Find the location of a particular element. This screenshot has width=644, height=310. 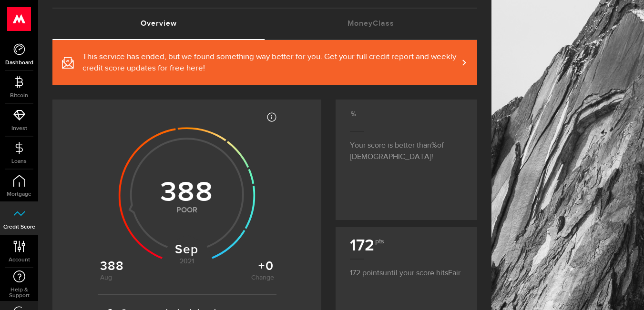

a: Overview is located at coordinates (158, 24).